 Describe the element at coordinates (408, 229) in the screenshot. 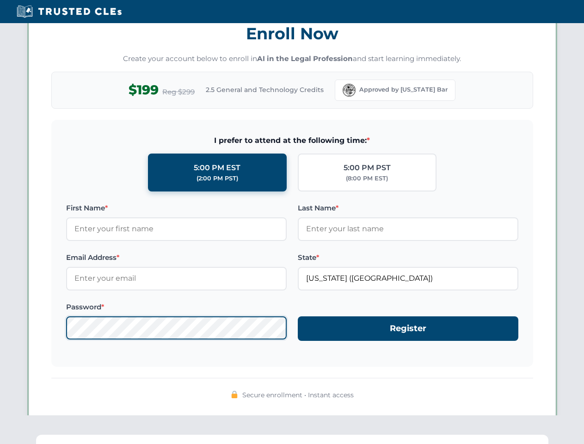

I see `input: Enter your last name` at that location.